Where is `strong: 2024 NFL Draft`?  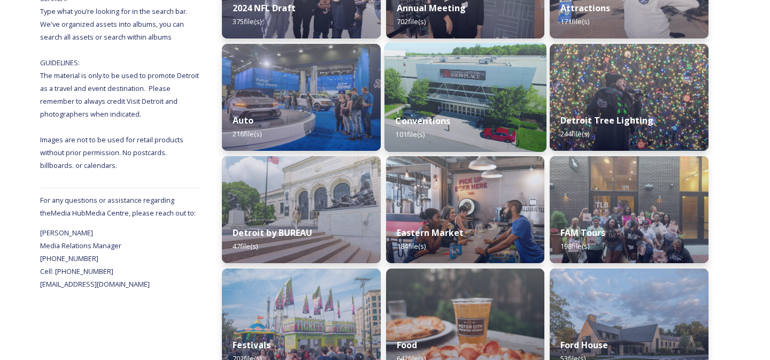
strong: 2024 NFL Draft is located at coordinates (264, 8).